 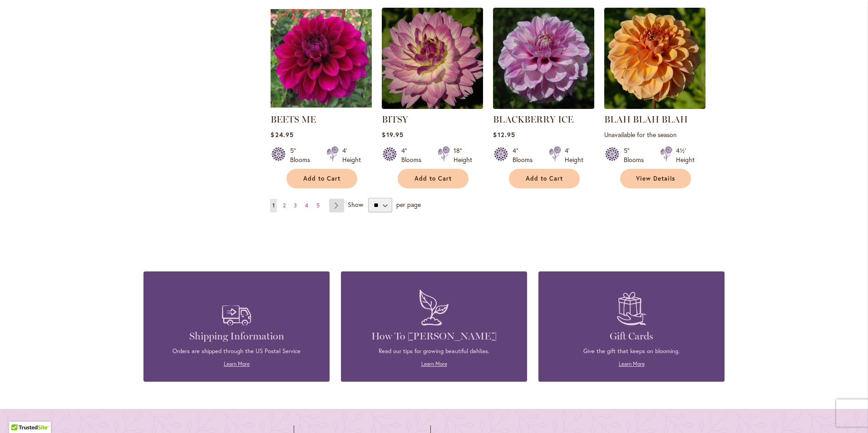 I want to click on p: Unavailable for the season, so click(x=655, y=134).